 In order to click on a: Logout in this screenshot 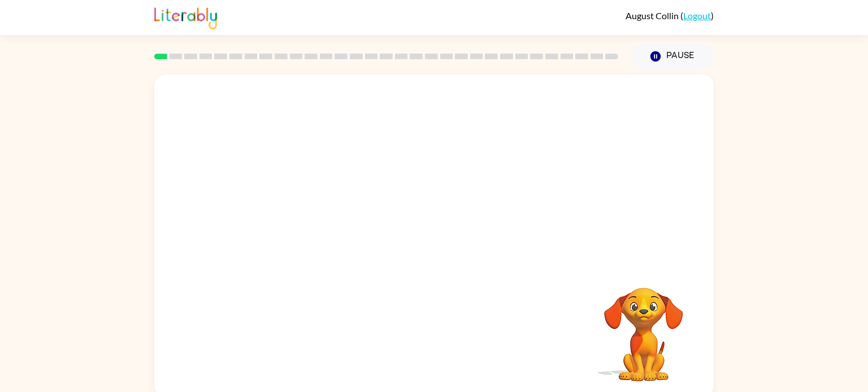, I will do `click(696, 15)`.